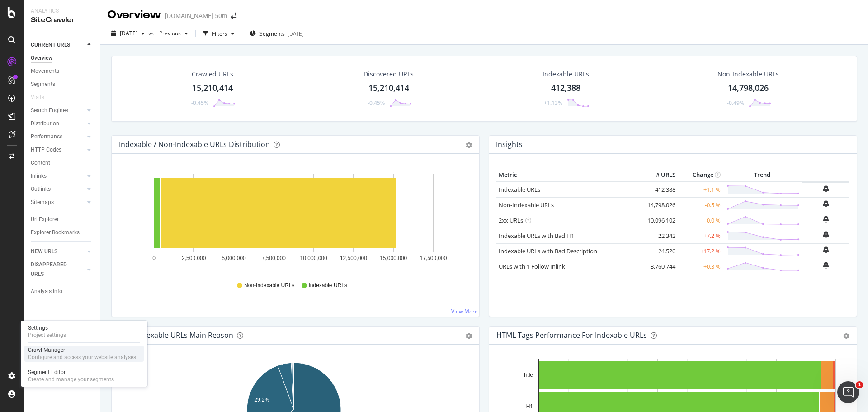 This screenshot has width=868, height=412. I want to click on span: Indexable URLs, so click(328, 285).